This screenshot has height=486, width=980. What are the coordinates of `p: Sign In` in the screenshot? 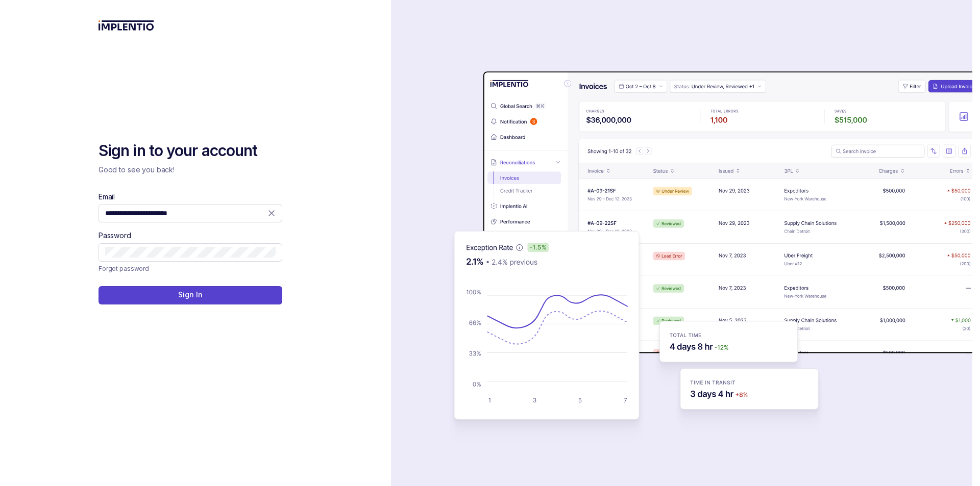 It's located at (189, 295).